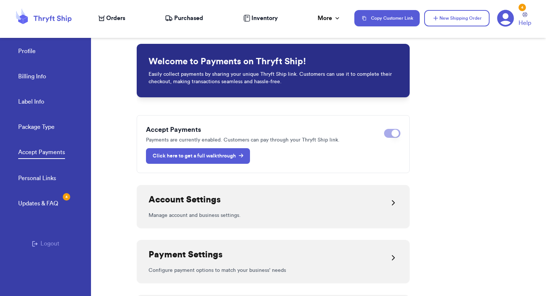  Describe the element at coordinates (198, 156) in the screenshot. I see `a: Click here to get a full walkthrough` at that location.